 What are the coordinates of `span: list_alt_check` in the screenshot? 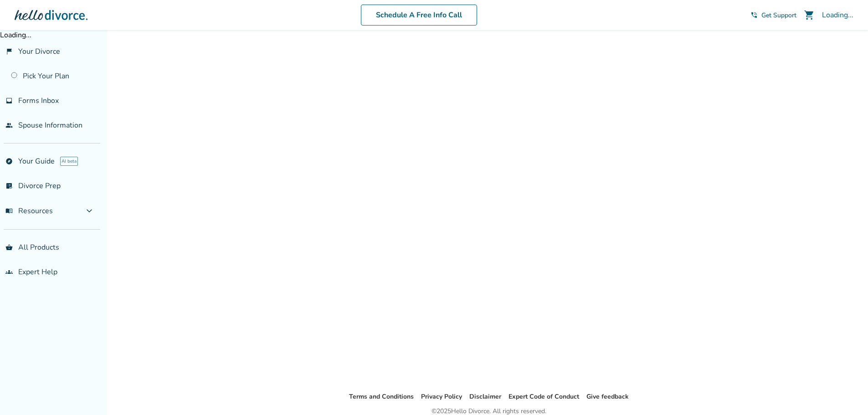 It's located at (9, 186).